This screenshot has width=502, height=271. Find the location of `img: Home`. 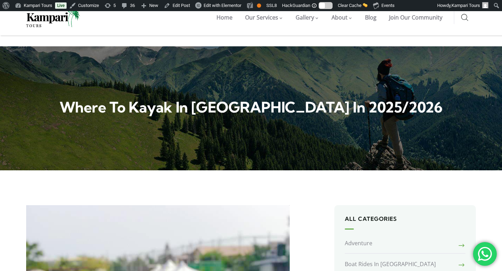

img: Home is located at coordinates (53, 17).